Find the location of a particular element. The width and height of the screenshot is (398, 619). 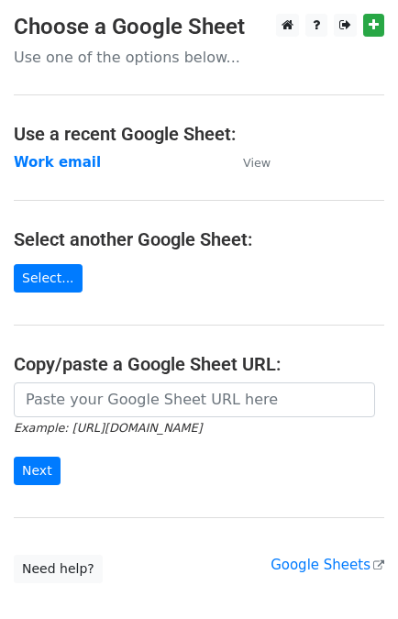

a: Need help? is located at coordinates (58, 569).